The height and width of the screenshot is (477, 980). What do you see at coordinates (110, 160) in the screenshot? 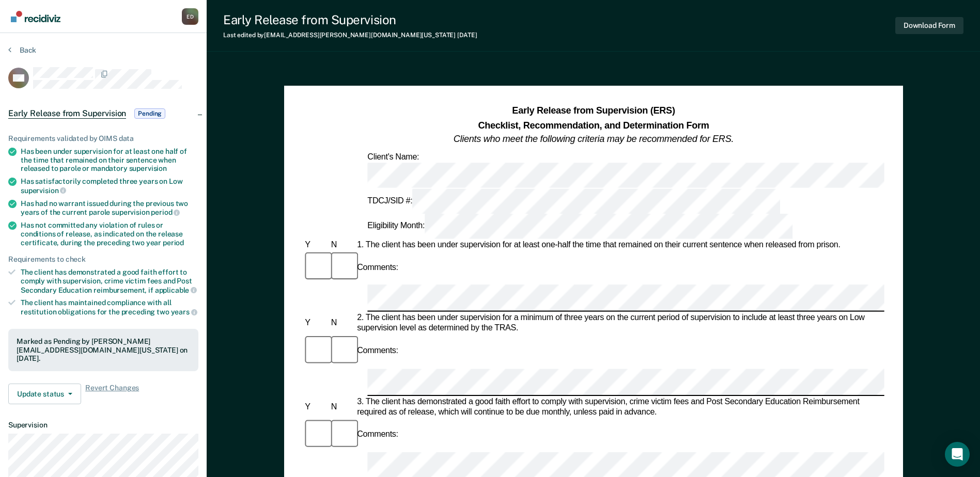
I see `div: Has been under supervision for at least one half of the time that remained on their sentence when...` at bounding box center [110, 160].